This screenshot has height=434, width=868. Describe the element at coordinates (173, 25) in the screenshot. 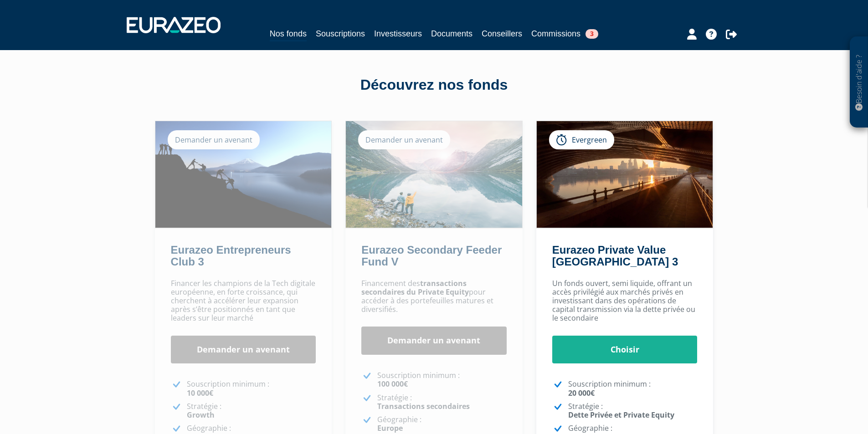

I see `img: 1732889491-logotype_eurazeo_blanc_rvb.png` at that location.